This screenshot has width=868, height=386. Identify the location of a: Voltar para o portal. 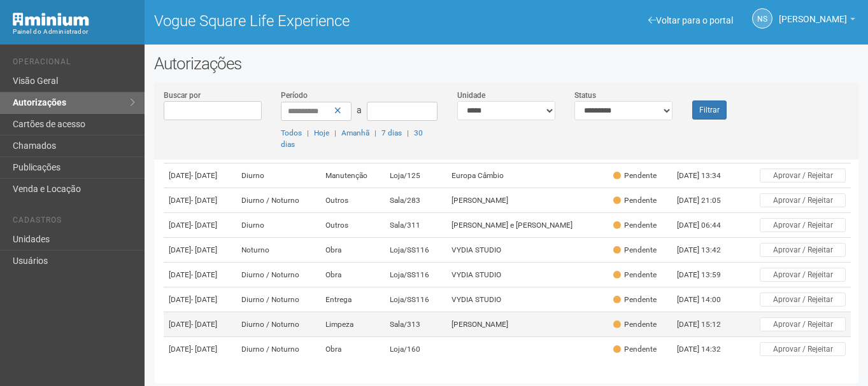
(690, 20).